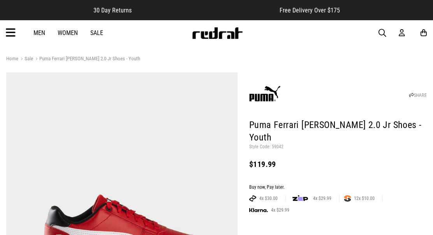 This screenshot has height=235, width=433. Describe the element at coordinates (68, 33) in the screenshot. I see `a: Women` at that location.